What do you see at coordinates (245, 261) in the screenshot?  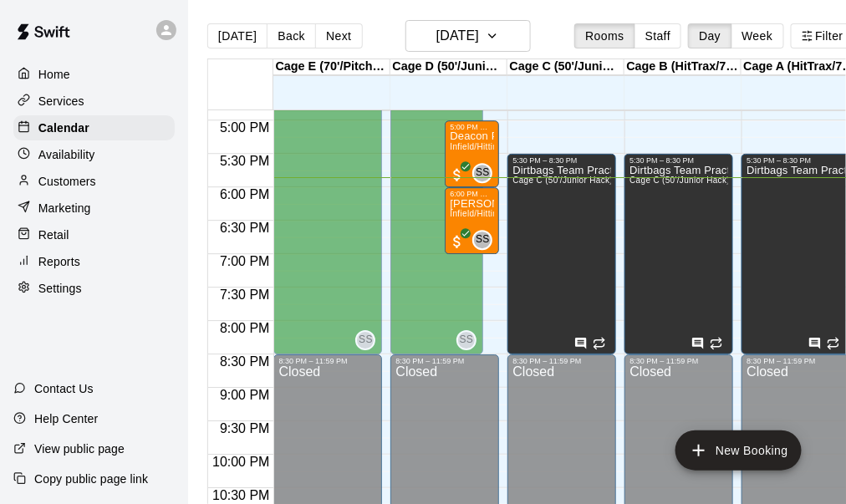 I see `span: 7:00 PM` at bounding box center [245, 261].